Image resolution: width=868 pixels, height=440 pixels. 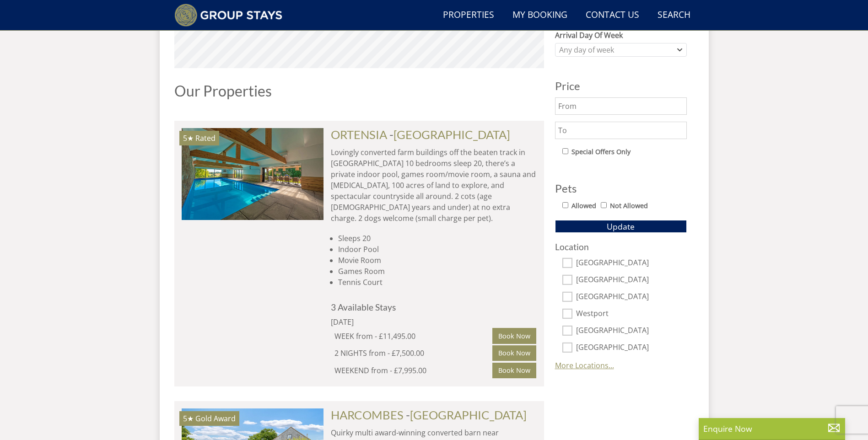 I want to click on h4: 3 Available Stays, so click(x=434, y=307).